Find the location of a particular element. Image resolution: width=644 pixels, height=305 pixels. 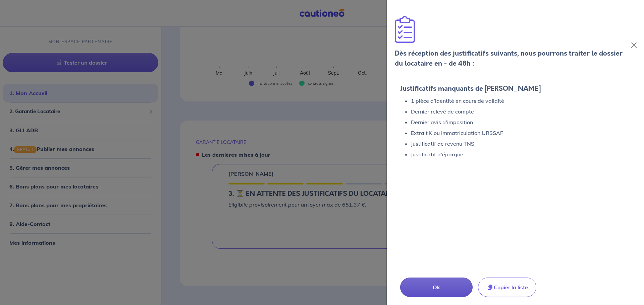

li: Extrait K ou Immatriculation URSSAF is located at coordinates (520, 133).